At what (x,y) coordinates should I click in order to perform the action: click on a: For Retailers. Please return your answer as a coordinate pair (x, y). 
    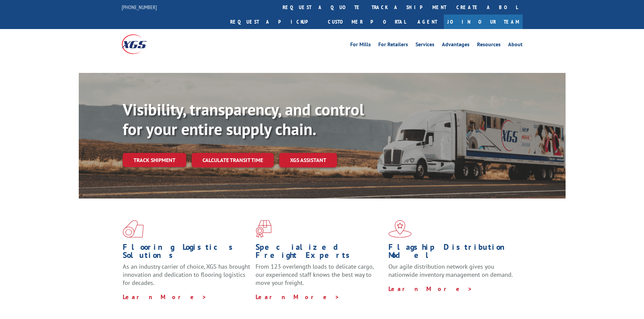
    Looking at the image, I should click on (393, 46).